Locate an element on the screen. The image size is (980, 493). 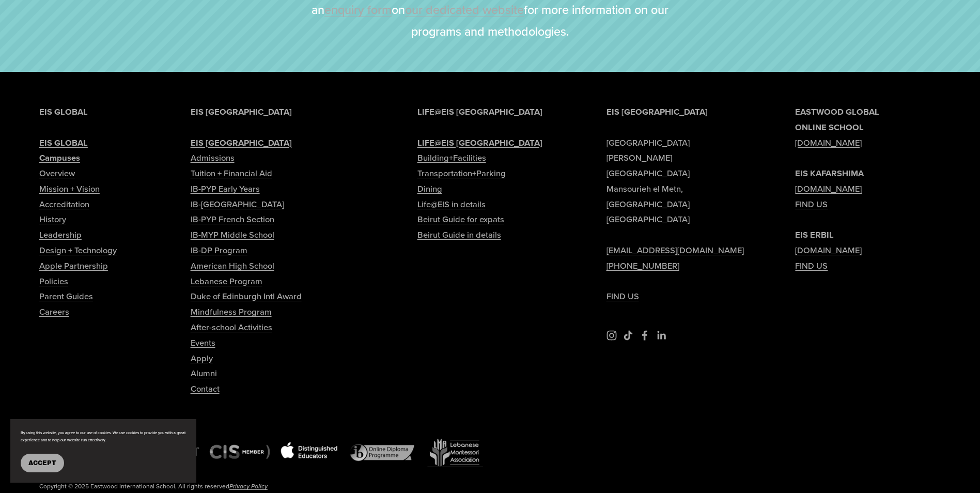
a: Life@EIS in details is located at coordinates (452, 205).